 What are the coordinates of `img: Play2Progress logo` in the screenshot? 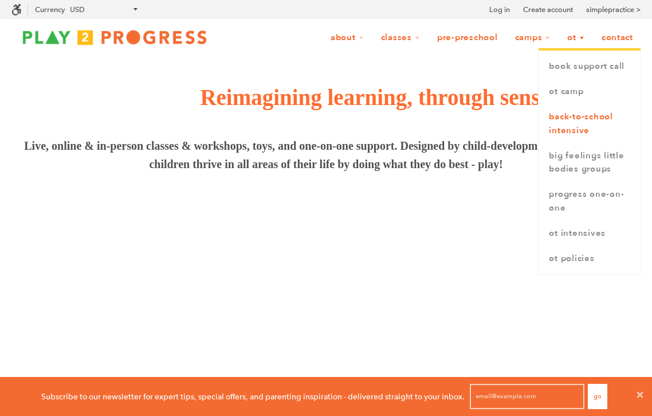 It's located at (115, 37).